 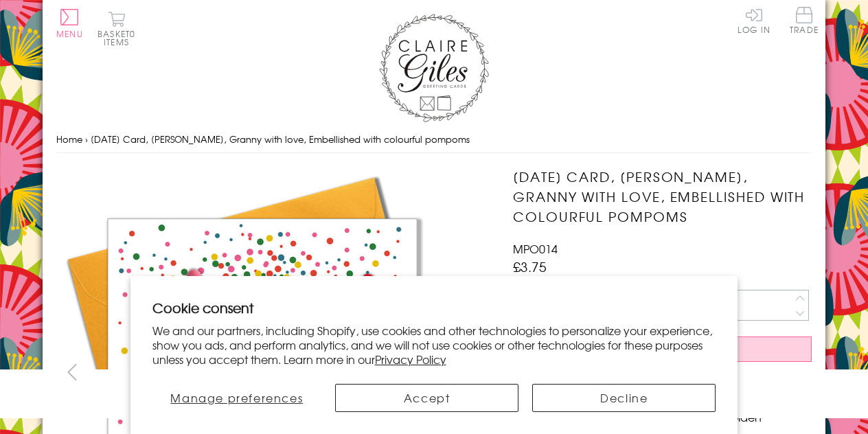 I want to click on span: Trade, so click(x=804, y=20).